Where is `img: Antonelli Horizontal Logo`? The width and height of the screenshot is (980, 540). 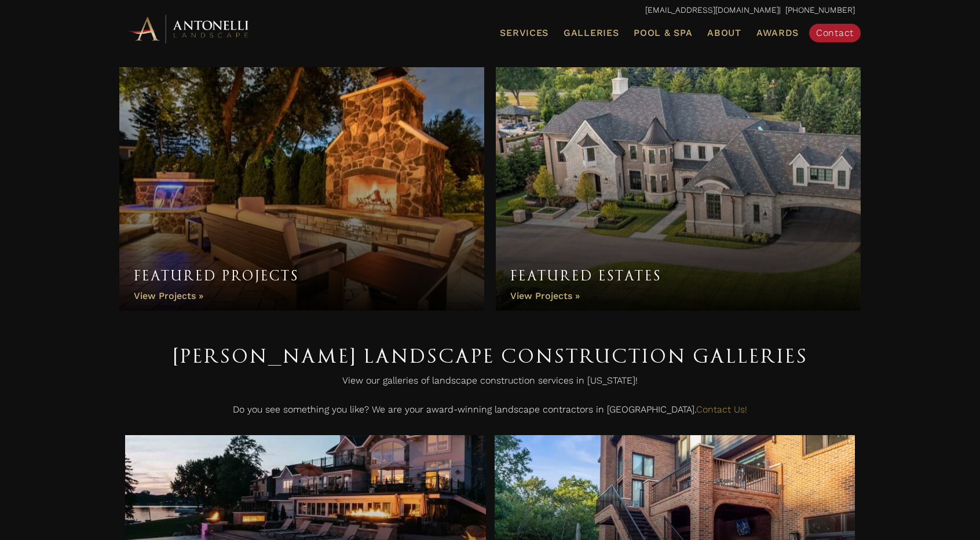 img: Antonelli Horizontal Logo is located at coordinates (189, 28).